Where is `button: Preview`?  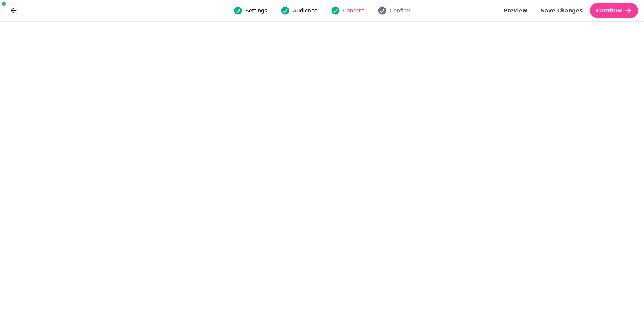
button: Preview is located at coordinates (515, 11).